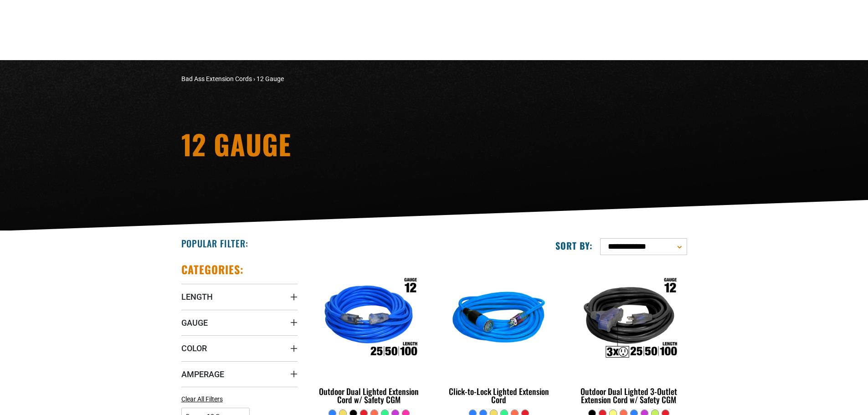 This screenshot has height=415, width=868. What do you see at coordinates (628, 336) in the screenshot?
I see `a: Outdoor Dual Lighted 3-Outlet Extension Cord w/ Safety CGM Outdoor Dual Lighted 3-Outlet Extensio...` at bounding box center [628, 336].